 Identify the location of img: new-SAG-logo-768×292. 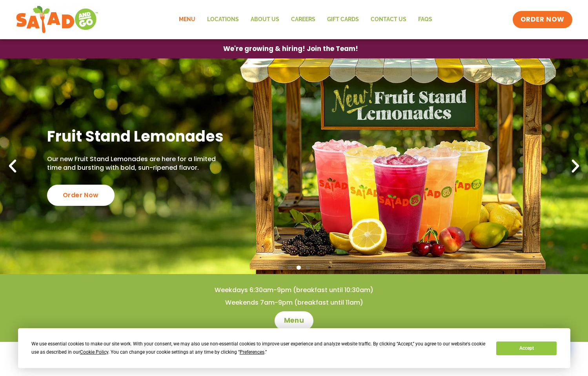
(57, 19).